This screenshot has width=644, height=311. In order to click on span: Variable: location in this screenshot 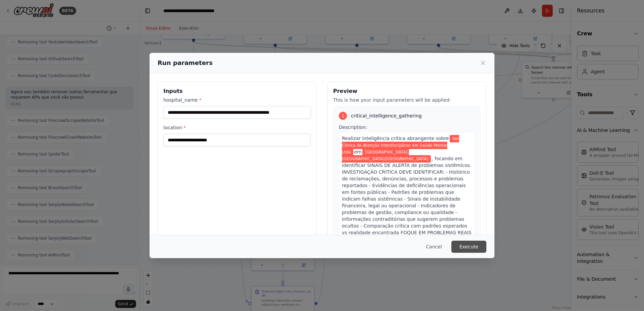, I will do `click(386, 156)`.